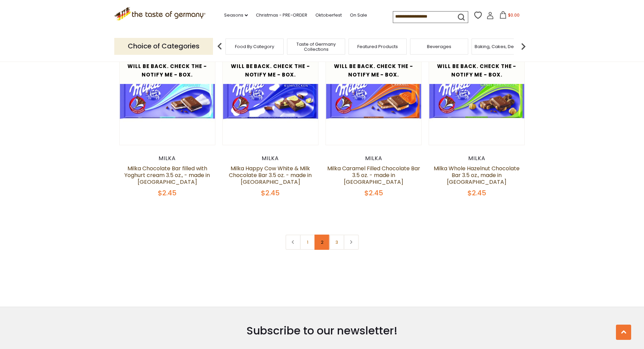  Describe the element at coordinates (322, 331) in the screenshot. I see `h3: Subscribe to our newsletter!` at that location.